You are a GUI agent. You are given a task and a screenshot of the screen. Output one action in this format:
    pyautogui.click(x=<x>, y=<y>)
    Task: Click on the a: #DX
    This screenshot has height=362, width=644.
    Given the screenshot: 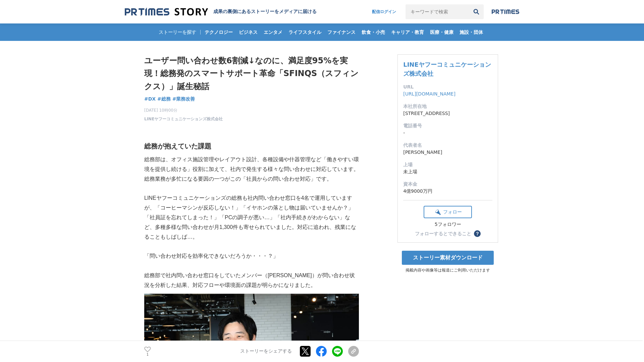 What is the action you would take?
    pyautogui.click(x=150, y=99)
    